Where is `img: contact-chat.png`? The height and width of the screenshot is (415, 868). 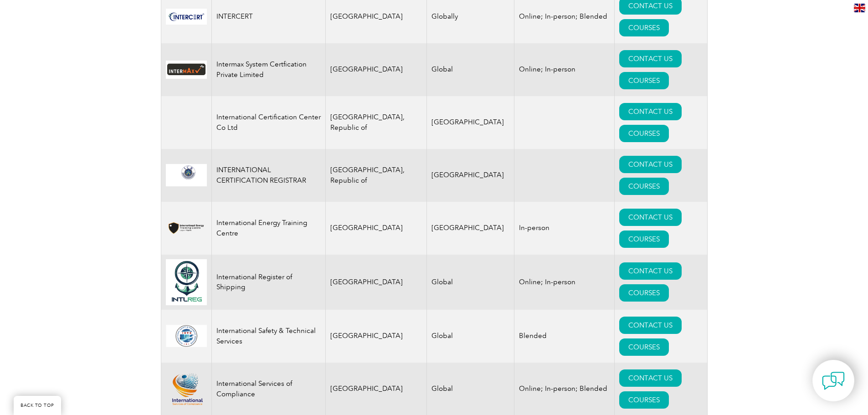
img: contact-chat.png is located at coordinates (833, 381).